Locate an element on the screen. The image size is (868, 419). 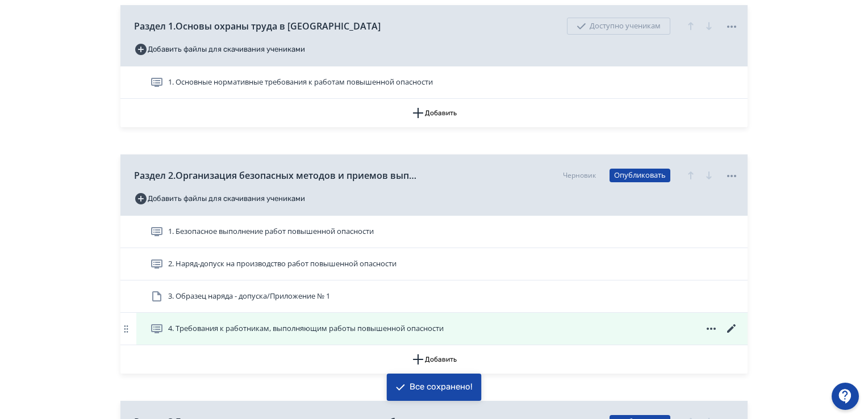
div: 4. Требования к работникам, выполняющим работы повышенной опасности is located at coordinates (434, 329).